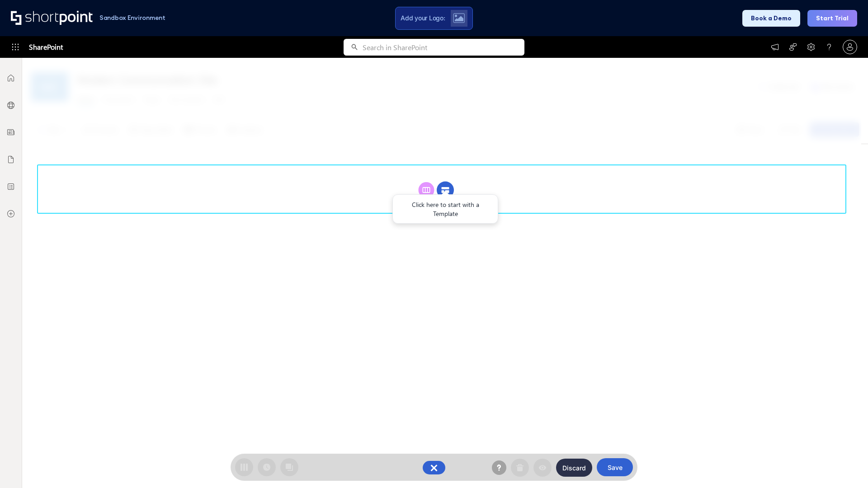 This screenshot has height=488, width=868. What do you see at coordinates (832, 18) in the screenshot?
I see `button: Start Trial` at bounding box center [832, 18].